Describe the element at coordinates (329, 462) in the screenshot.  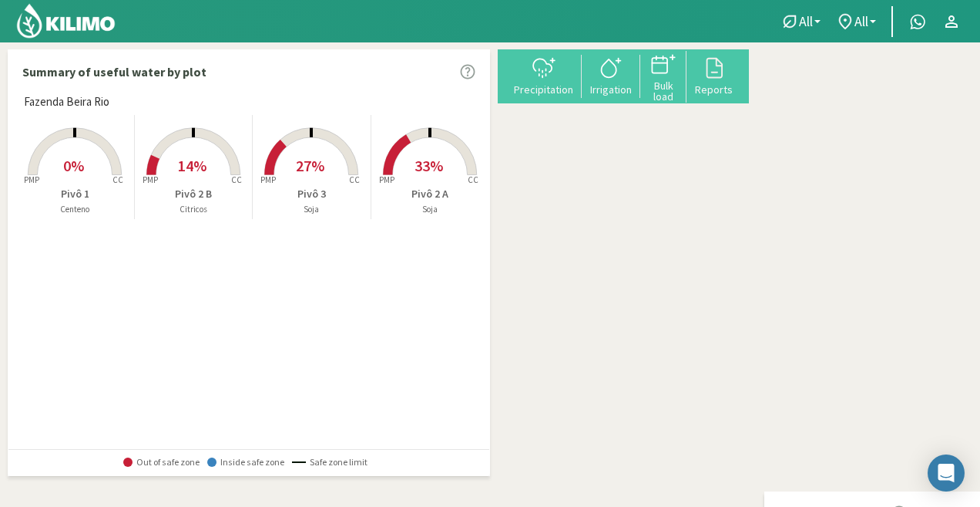
I see `span: Safe zone limit` at that location.